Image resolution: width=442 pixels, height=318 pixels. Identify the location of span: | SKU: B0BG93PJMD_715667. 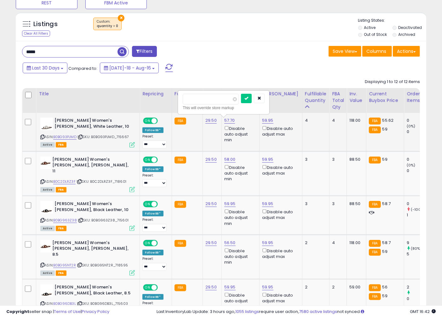
(103, 137).